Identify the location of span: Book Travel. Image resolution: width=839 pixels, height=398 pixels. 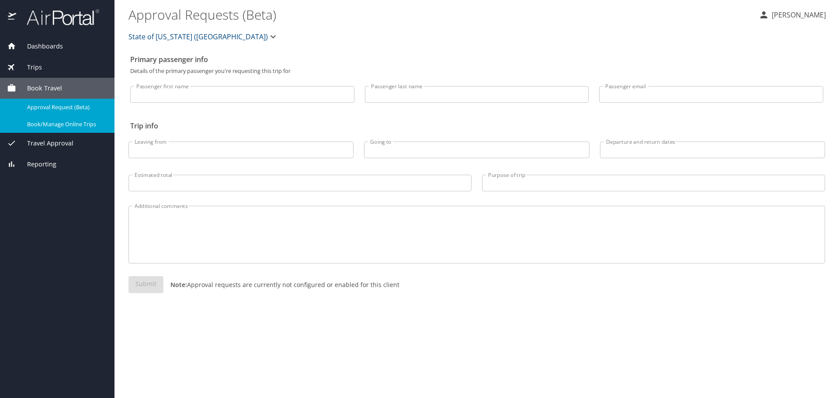
(39, 88).